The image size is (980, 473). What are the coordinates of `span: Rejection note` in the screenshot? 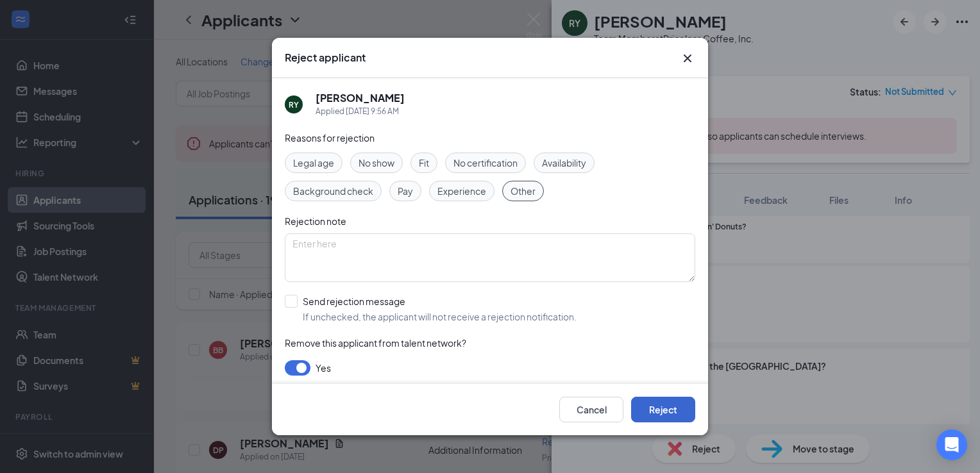 It's located at (315, 221).